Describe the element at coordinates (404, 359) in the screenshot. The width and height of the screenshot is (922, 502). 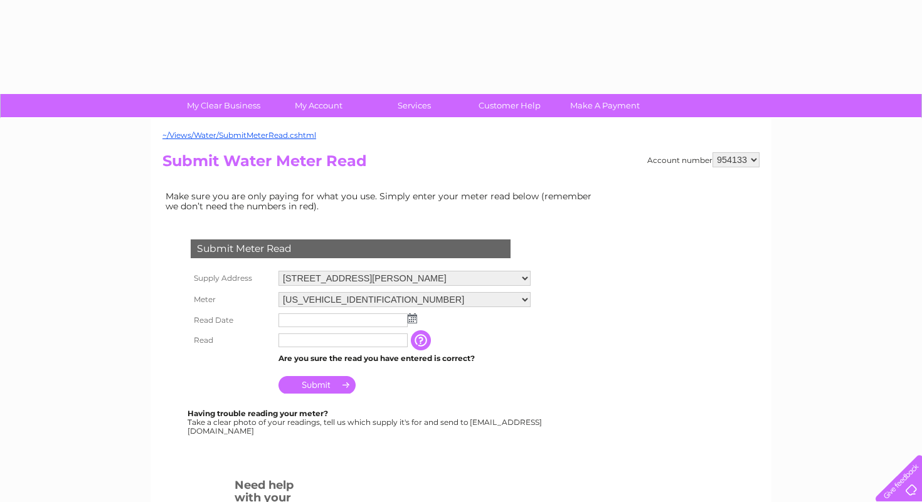
I see `td: Are you sure the read you have entered is correct?` at that location.